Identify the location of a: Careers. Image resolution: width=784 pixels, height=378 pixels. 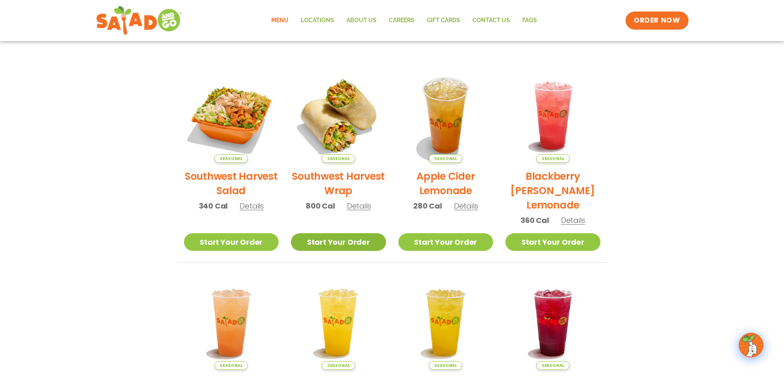
(402, 21).